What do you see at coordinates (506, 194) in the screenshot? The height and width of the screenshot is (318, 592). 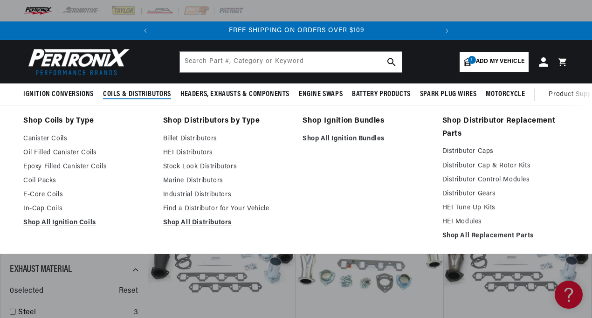 I see `a: Distributor Gears` at bounding box center [506, 194].